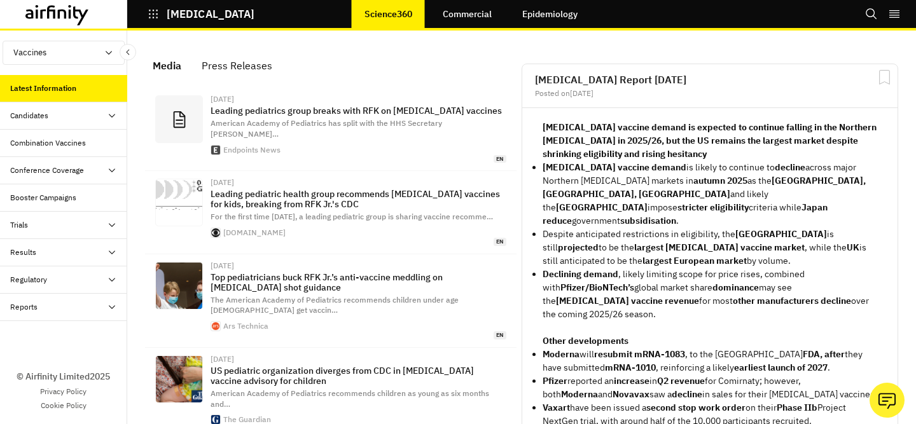 The image size is (916, 424). What do you see at coordinates (19, 225) in the screenshot?
I see `div: Trials` at bounding box center [19, 225].